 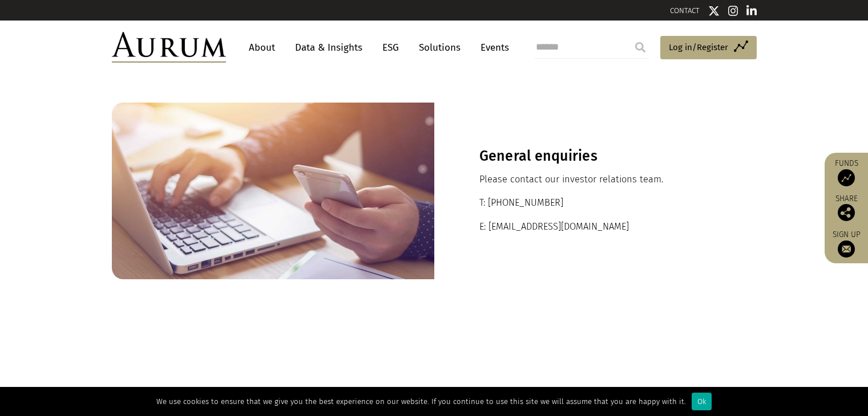 I want to click on h3: General enquiries, so click(x=595, y=156).